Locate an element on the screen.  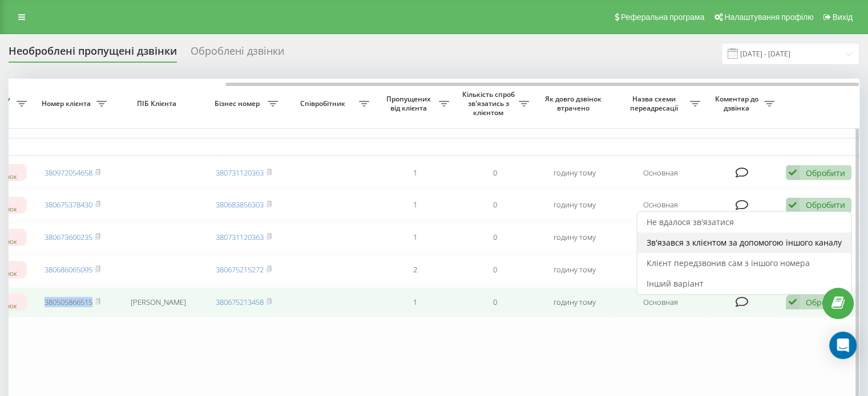
span: Бізнес номер is located at coordinates (238, 104).